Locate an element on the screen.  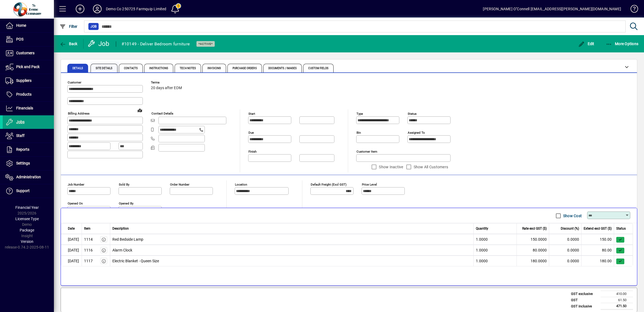
a: Suppliers is located at coordinates (28, 81).